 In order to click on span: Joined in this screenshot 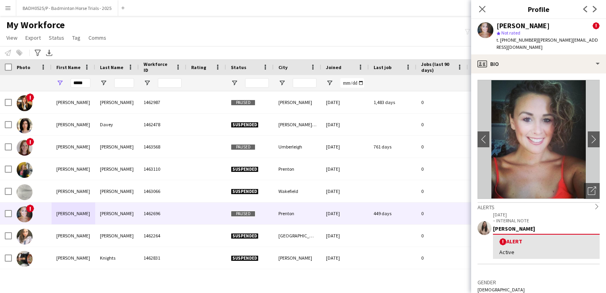, I will do `click(334, 67)`.